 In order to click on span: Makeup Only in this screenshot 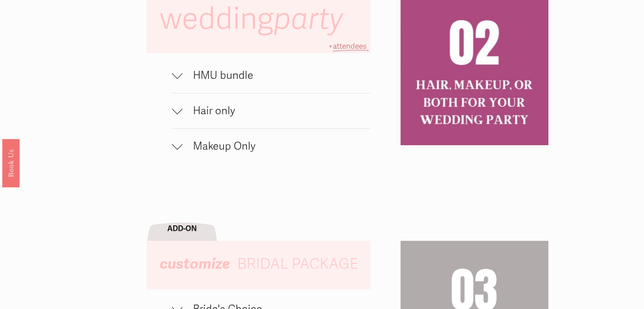, I will do `click(276, 146)`.